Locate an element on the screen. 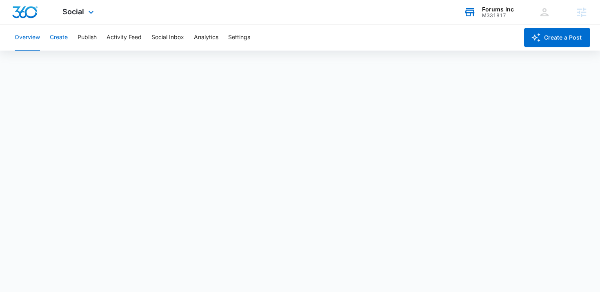 Image resolution: width=600 pixels, height=292 pixels. div: v 4.0.25 is located at coordinates (31, 16).